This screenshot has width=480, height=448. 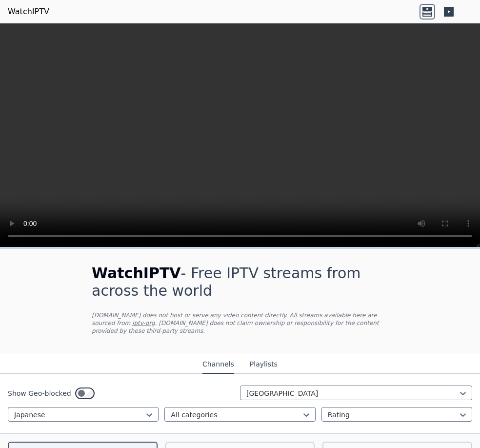 I want to click on h1: - Free IPTV streams from across the world, so click(x=240, y=282).